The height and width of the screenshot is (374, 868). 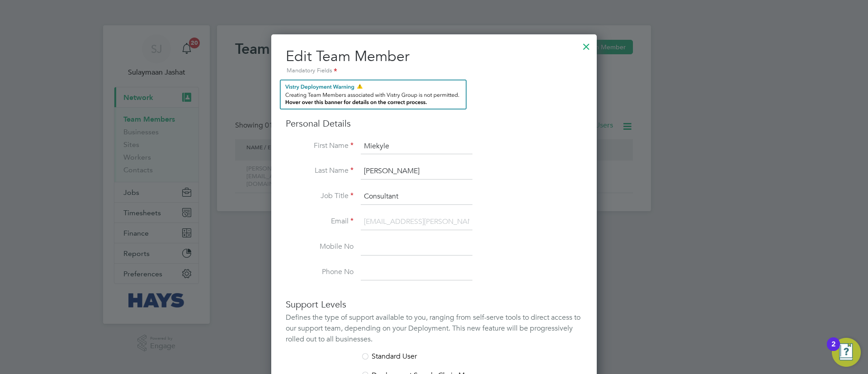 I want to click on li: Standard User, so click(x=434, y=361).